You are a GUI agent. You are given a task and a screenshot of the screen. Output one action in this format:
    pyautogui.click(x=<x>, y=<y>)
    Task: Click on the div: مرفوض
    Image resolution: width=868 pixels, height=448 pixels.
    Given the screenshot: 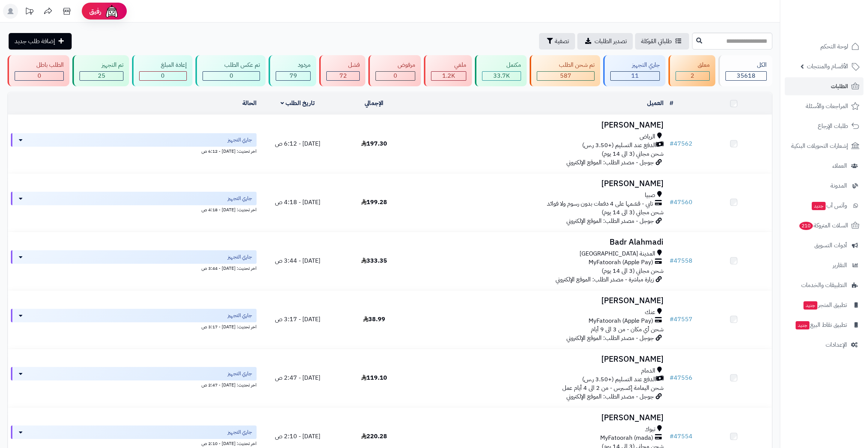 What is the action you would take?
    pyautogui.click(x=395, y=65)
    